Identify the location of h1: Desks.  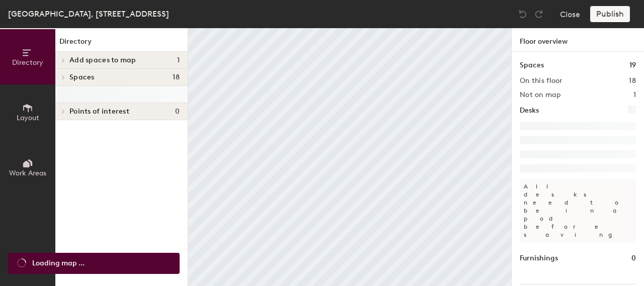
(529, 111).